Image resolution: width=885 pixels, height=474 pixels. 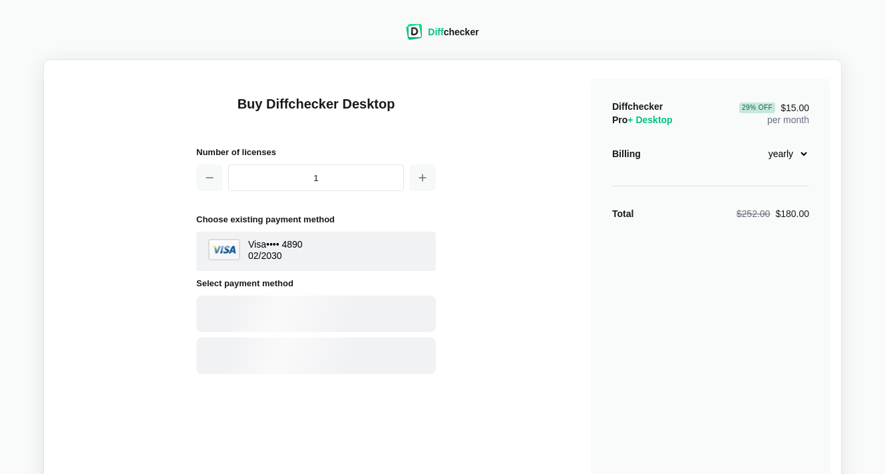 What do you see at coordinates (774, 108) in the screenshot?
I see `span: $15.00` at bounding box center [774, 108].